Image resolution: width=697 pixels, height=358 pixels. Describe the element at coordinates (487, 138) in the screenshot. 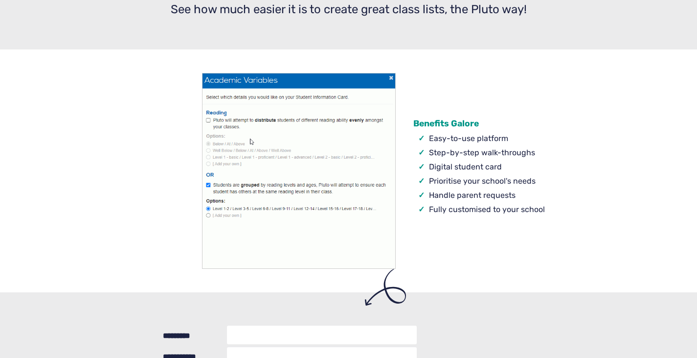

I see `li: Easy-to-use platform` at that location.